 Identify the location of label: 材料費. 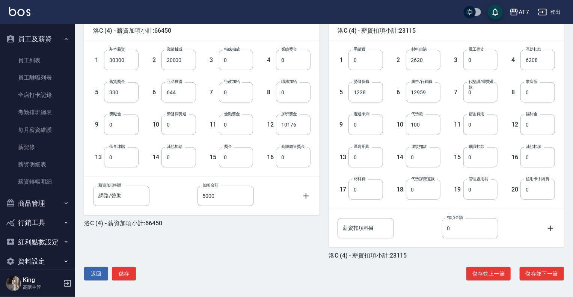
(359, 179).